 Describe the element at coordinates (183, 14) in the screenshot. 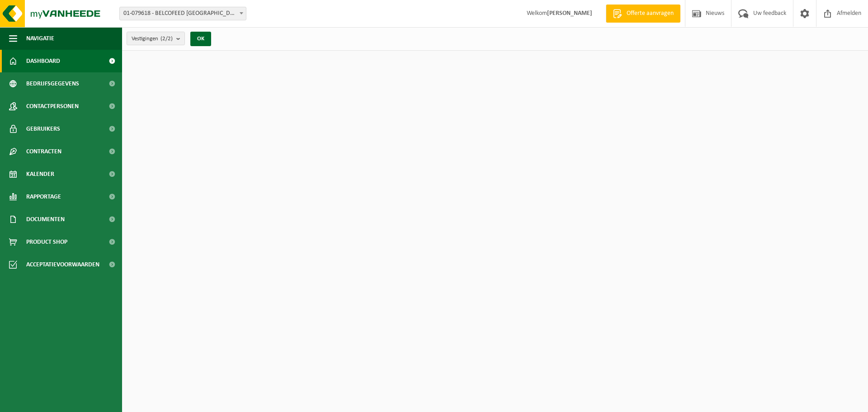

I see `span: 01-079618 - BELCOFEED NV - ANTWERPEN` at that location.